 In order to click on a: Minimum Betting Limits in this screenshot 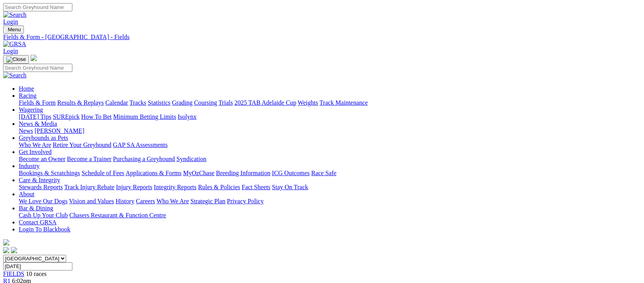, I will do `click(144, 116)`.